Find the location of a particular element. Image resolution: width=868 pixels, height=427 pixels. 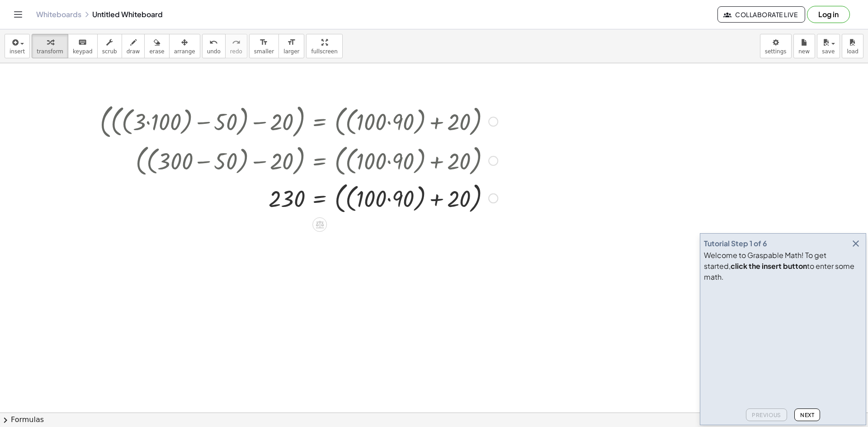

span: scrub is located at coordinates (109, 51).